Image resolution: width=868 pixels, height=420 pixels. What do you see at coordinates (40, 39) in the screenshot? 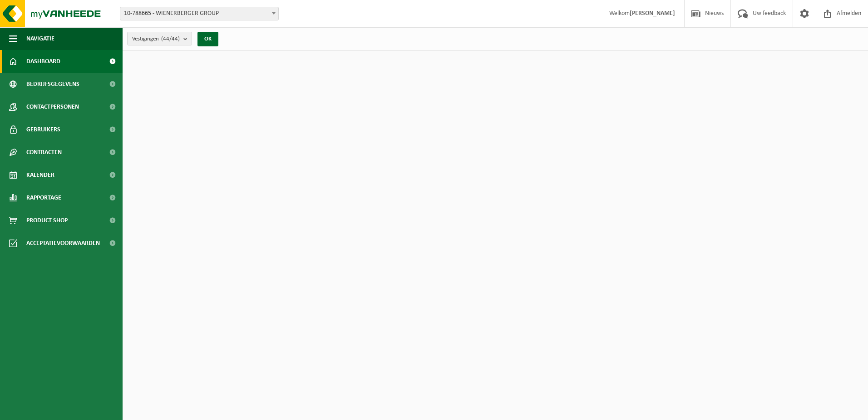
I see `span: Navigatie` at bounding box center [40, 39].